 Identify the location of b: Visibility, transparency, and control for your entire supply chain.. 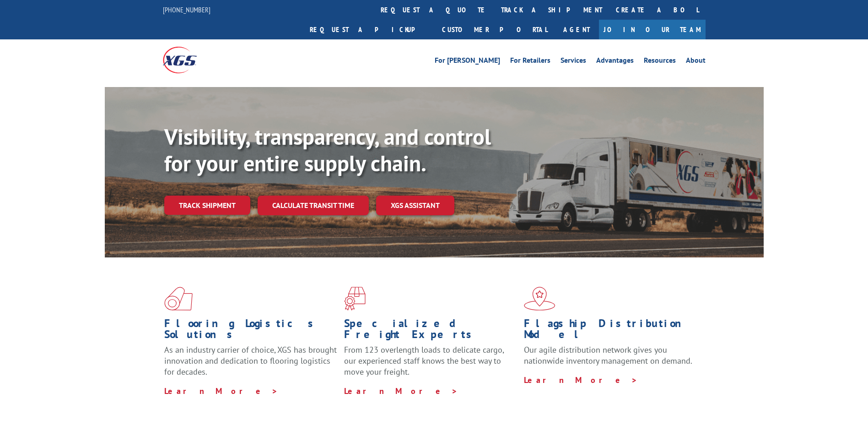
(327, 150).